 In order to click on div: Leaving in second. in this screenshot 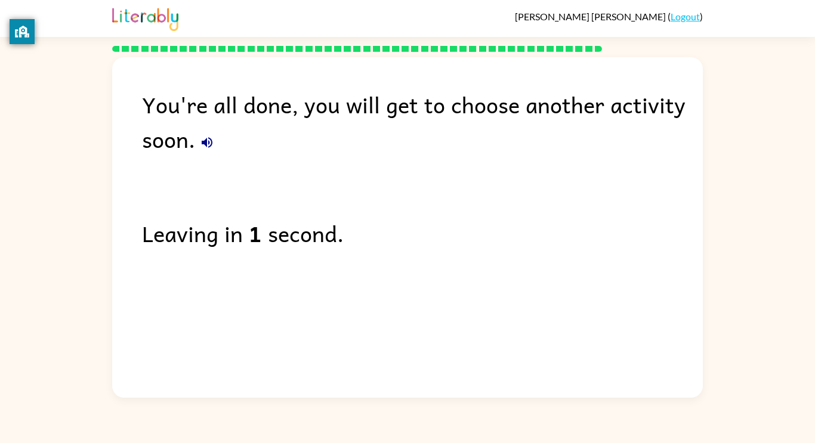, I will do `click(422, 233)`.